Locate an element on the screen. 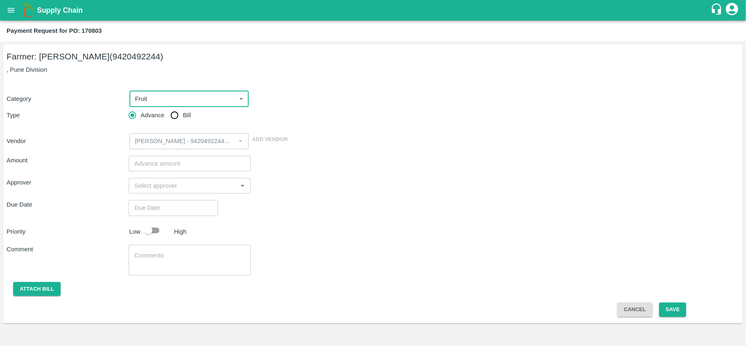  input: Select approver is located at coordinates (183, 186).